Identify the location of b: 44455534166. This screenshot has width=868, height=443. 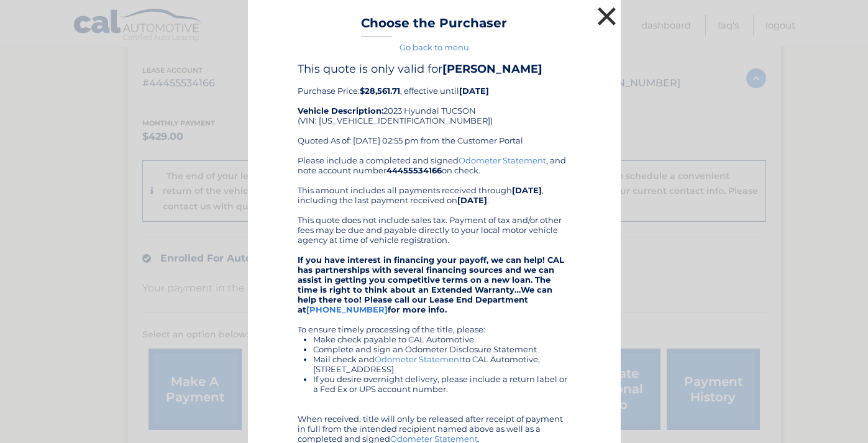
(414, 170).